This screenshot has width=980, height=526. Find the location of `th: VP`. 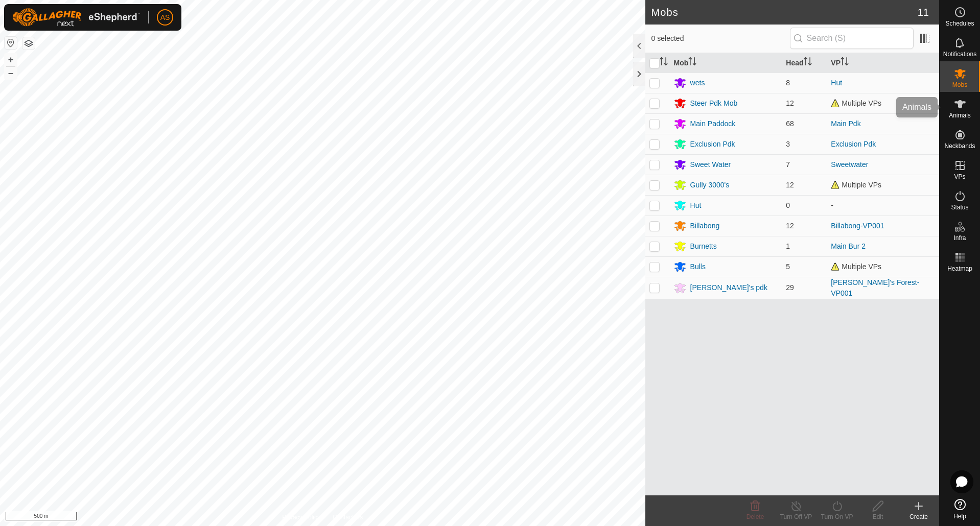

th: VP is located at coordinates (883, 63).